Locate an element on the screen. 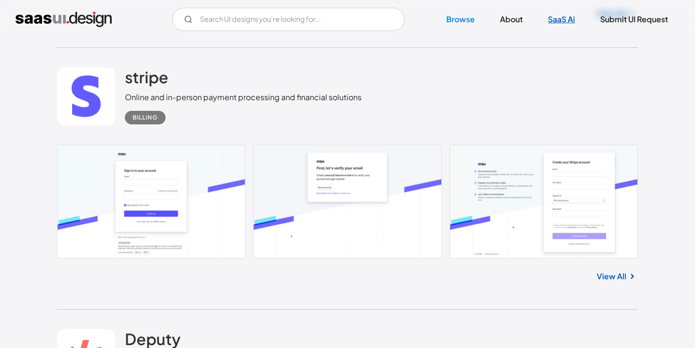 The image size is (695, 348). form: Email Form is located at coordinates (289, 19).